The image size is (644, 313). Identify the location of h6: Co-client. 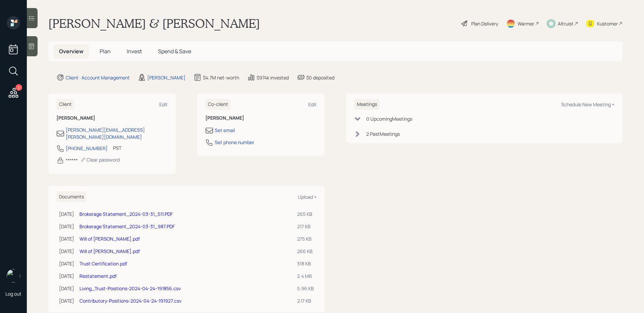
(218, 104).